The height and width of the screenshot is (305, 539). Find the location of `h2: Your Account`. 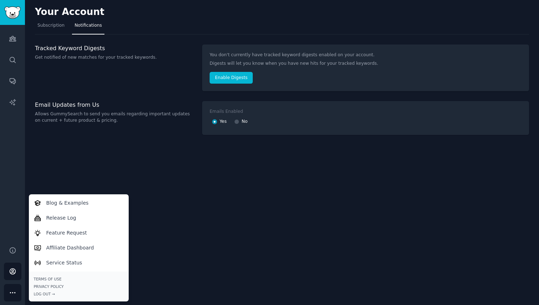

h2: Your Account is located at coordinates (69, 12).